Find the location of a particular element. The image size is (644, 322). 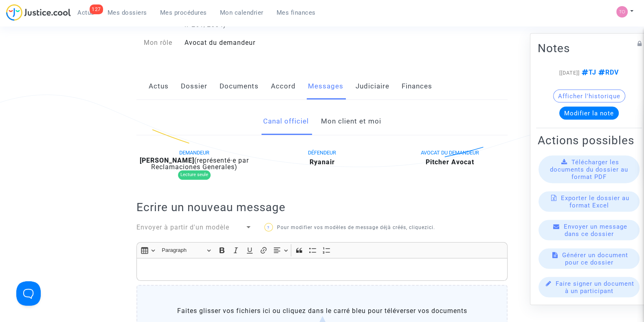

a: Dossier is located at coordinates (194, 87).